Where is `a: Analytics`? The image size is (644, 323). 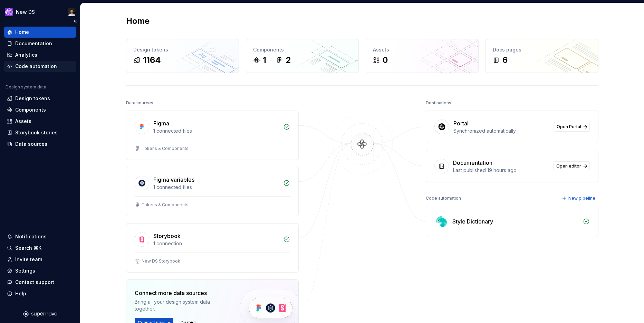 a: Analytics is located at coordinates (40, 55).